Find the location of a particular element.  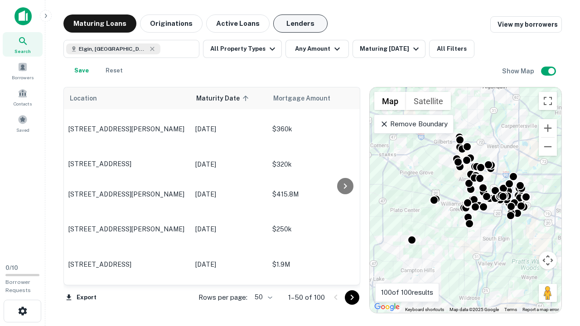

button: Export is located at coordinates (81, 297).